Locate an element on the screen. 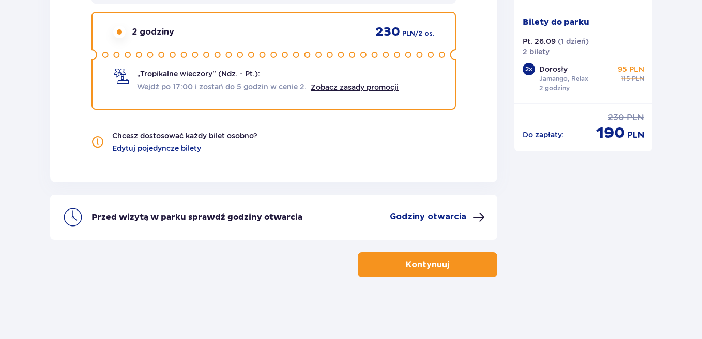  div: 2 x is located at coordinates (529, 69).